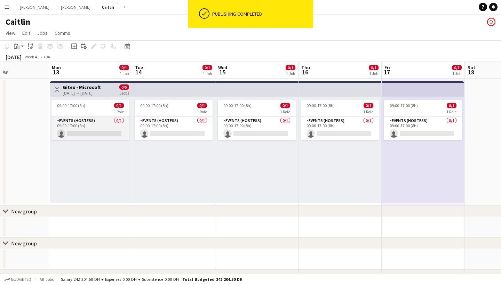 This screenshot has width=501, height=285. Describe the element at coordinates (82, 87) in the screenshot. I see `h3: Gitex - Microsoft` at that location.